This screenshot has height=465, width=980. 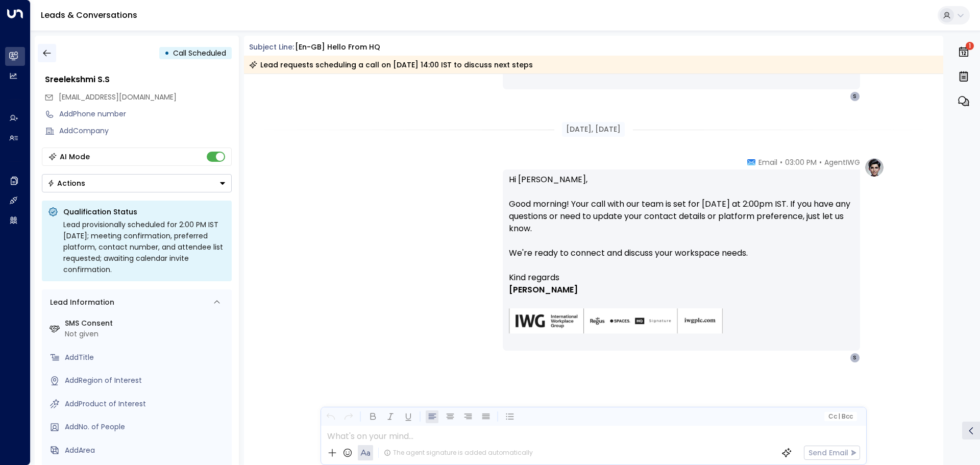 What do you see at coordinates (146, 114) in the screenshot?
I see `div: AddPhone number` at bounding box center [146, 114].